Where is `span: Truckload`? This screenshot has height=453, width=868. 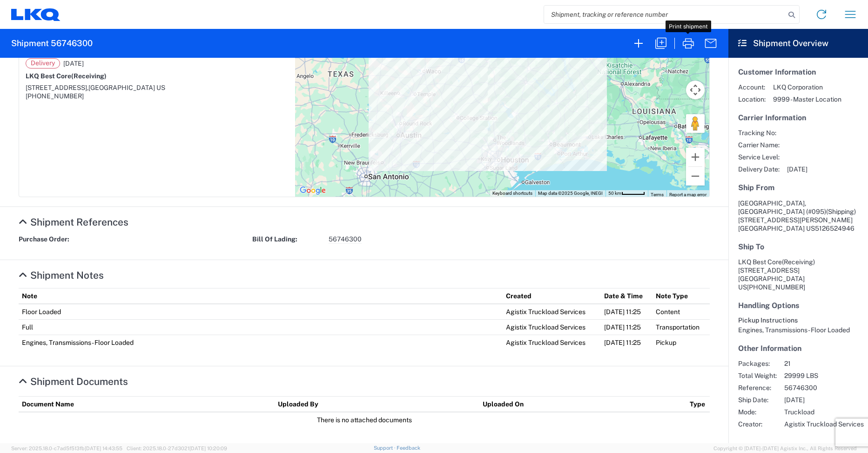 span: Truckload is located at coordinates (824, 412).